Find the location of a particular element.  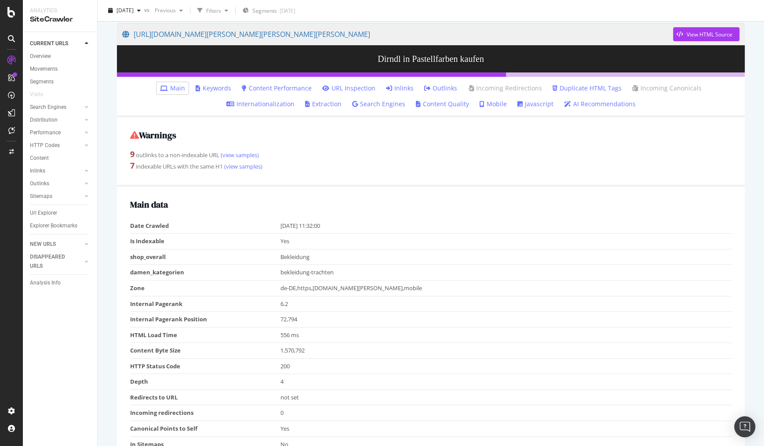

button: View HTML Source is located at coordinates (706, 34).